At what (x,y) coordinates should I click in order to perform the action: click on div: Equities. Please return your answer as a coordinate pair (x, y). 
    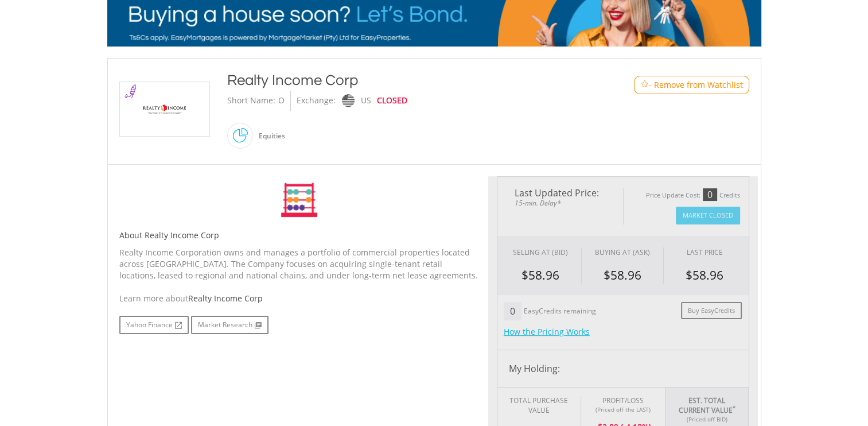
    Looking at the image, I should click on (269, 136).